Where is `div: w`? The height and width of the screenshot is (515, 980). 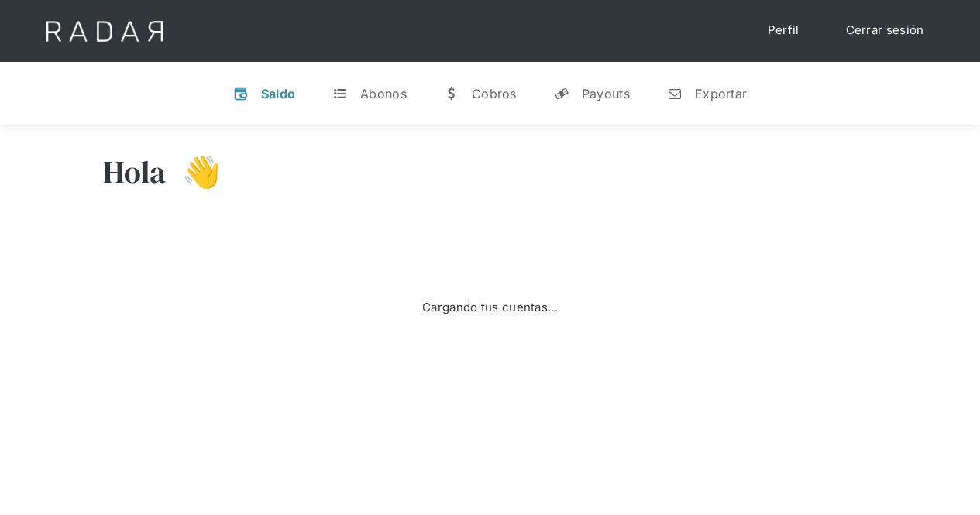
div: w is located at coordinates (452, 93).